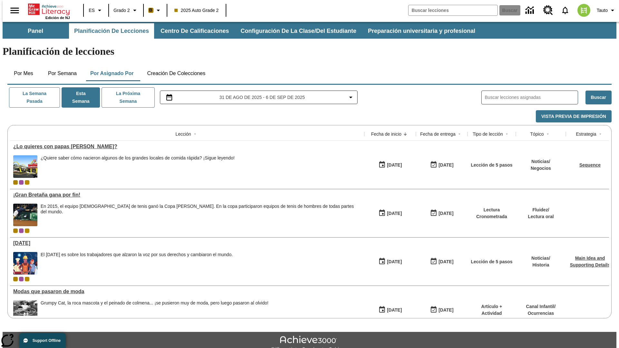 The width and height of the screenshot is (619, 348). Describe the element at coordinates (151, 10) in the screenshot. I see `span: B` at that location.